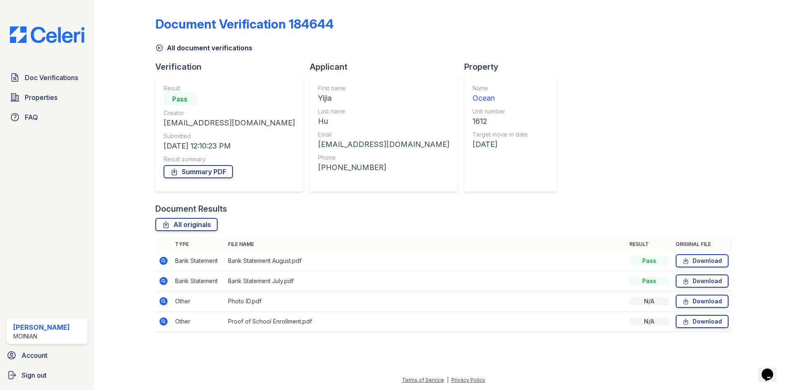 The width and height of the screenshot is (793, 390). I want to click on div: Verification, so click(232, 67).